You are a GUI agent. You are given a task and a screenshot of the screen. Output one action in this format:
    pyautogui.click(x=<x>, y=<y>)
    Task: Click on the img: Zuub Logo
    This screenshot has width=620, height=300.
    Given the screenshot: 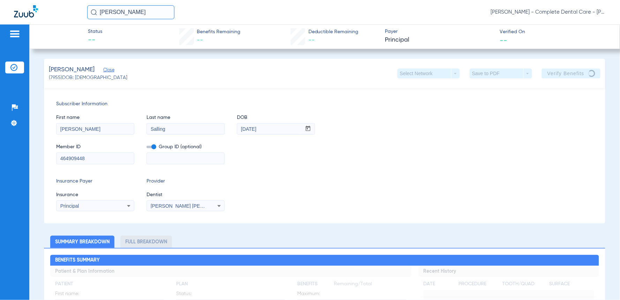 What is the action you would take?
    pyautogui.click(x=26, y=11)
    